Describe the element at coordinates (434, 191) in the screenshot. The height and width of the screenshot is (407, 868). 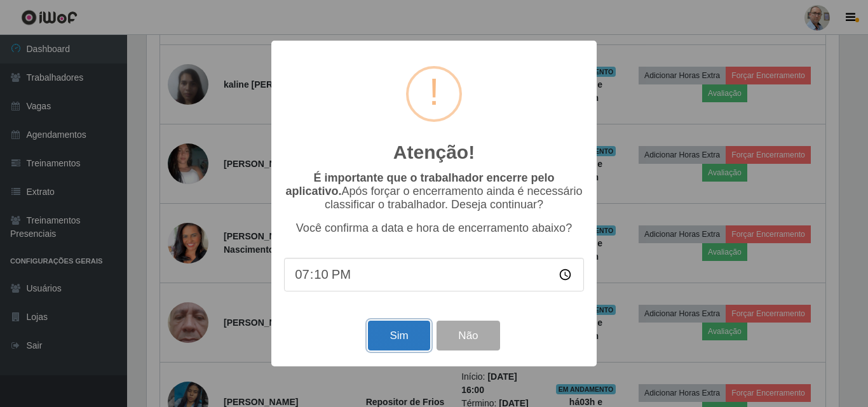
I see `p: Após forçar o encerramento ainda é necessário classificar o trabalhador. Deseja continuar?` at that location.